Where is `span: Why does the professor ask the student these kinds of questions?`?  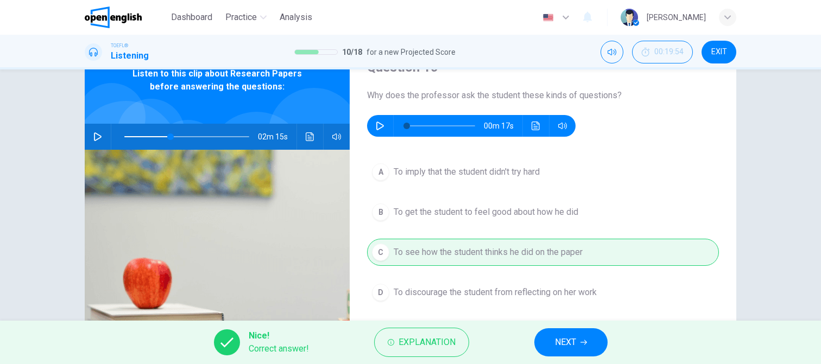
span: Why does the professor ask the student these kinds of questions? is located at coordinates (543, 96).